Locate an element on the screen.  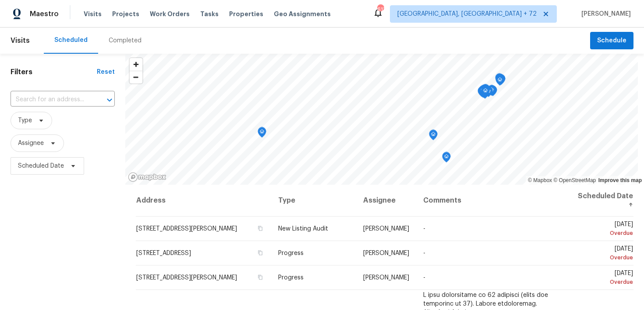
th: Type is located at coordinates (314, 201).